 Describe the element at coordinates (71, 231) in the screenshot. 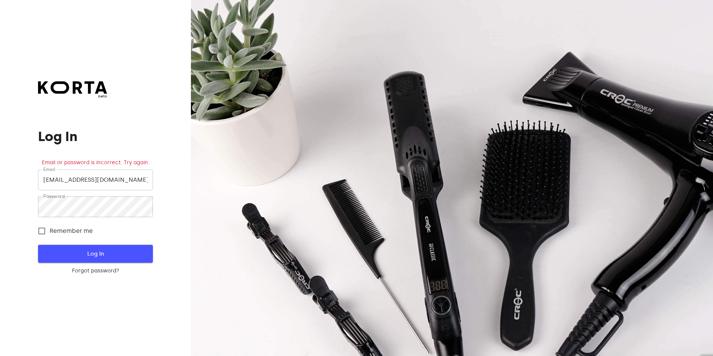

I see `span: Remember me` at that location.